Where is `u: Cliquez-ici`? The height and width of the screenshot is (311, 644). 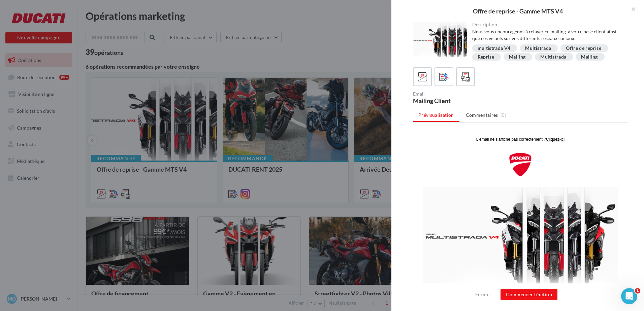 u: Cliquez-ici is located at coordinates (142, 6).